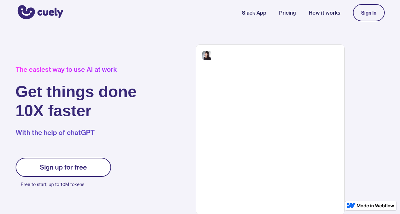 Image resolution: width=400 pixels, height=214 pixels. I want to click on a: Sign up for free, so click(63, 168).